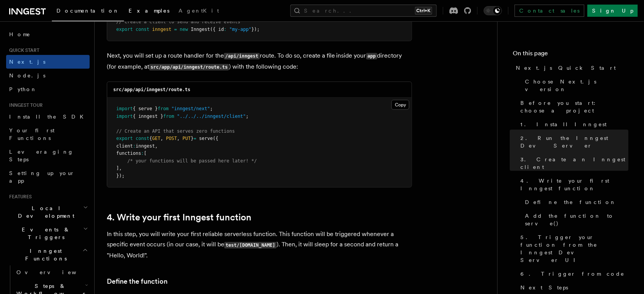 The height and width of the screenshot is (294, 644). I want to click on span: AgentKit, so click(199, 11).